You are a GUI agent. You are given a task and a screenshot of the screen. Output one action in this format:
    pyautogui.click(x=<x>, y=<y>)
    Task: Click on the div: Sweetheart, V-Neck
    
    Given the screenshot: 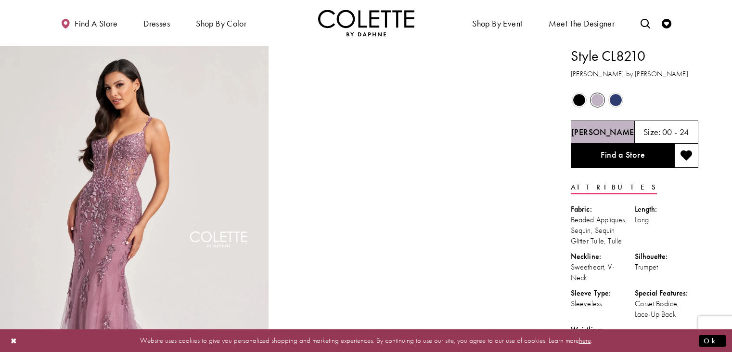 What is the action you would take?
    pyautogui.click(x=603, y=272)
    